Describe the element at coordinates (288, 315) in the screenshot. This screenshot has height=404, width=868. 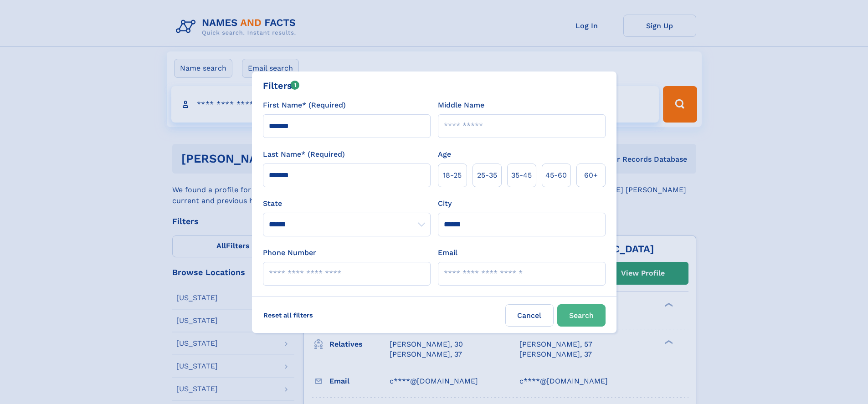
I see `label: Reset all filters` at that location.